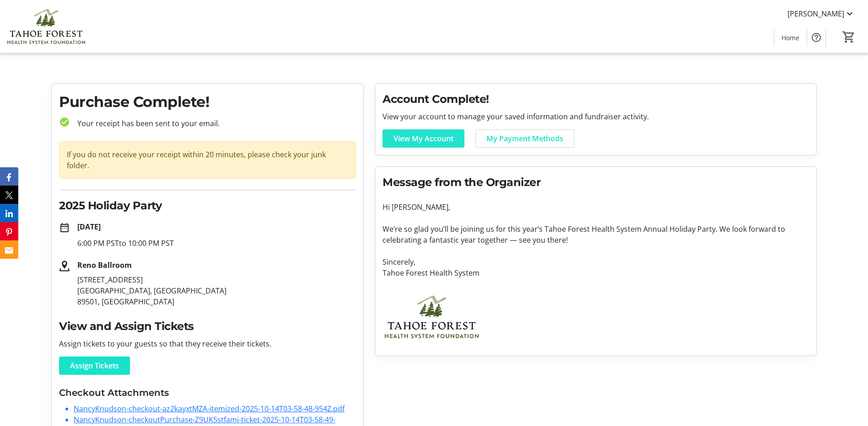  I want to click on p: Your receipt has been sent to your email., so click(213, 124).